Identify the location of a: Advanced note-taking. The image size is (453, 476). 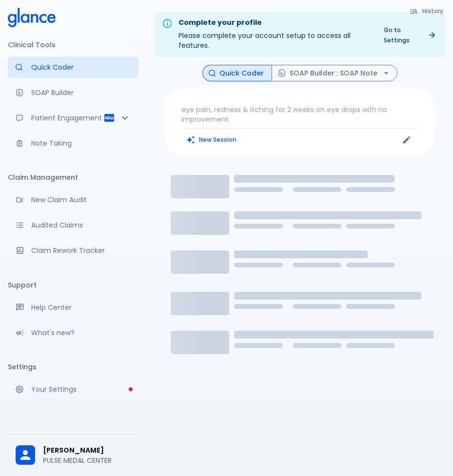
(73, 143).